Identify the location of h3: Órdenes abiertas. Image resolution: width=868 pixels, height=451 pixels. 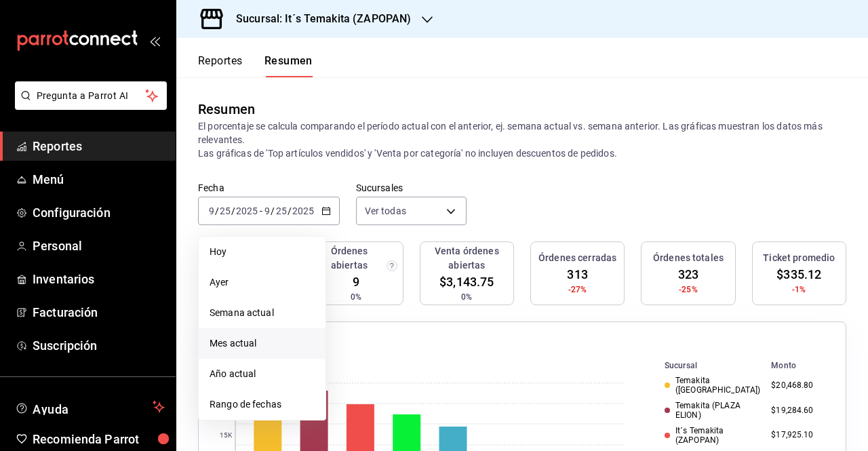
(348, 259).